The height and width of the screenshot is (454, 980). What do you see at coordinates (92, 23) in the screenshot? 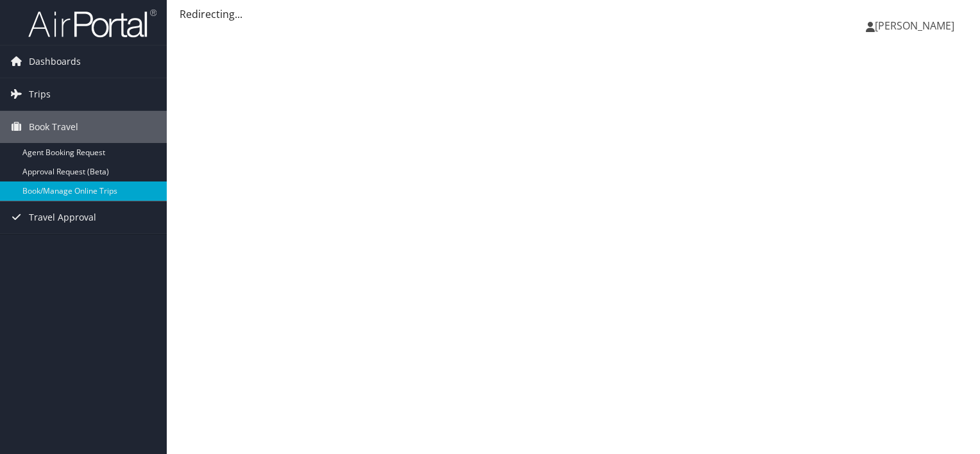
I see `img: airportal-logo.png` at bounding box center [92, 23].